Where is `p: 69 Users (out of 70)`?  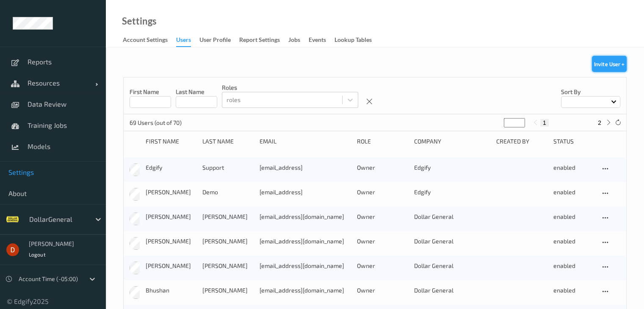 p: 69 Users (out of 70) is located at coordinates (161, 123).